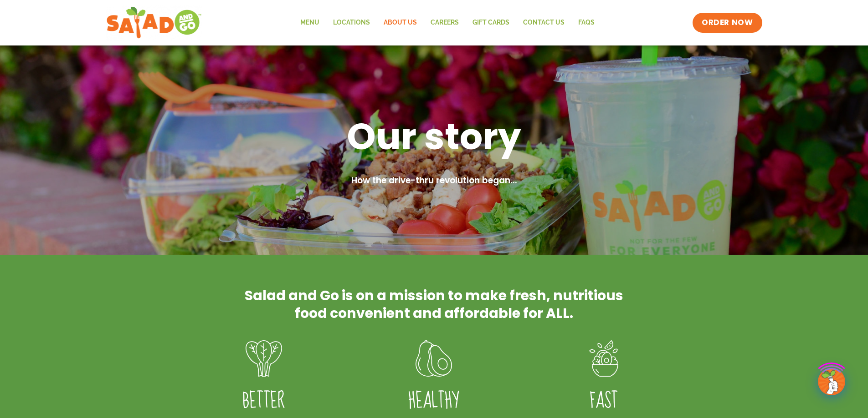 Image resolution: width=868 pixels, height=418 pixels. What do you see at coordinates (351, 23) in the screenshot?
I see `a: Locations` at bounding box center [351, 23].